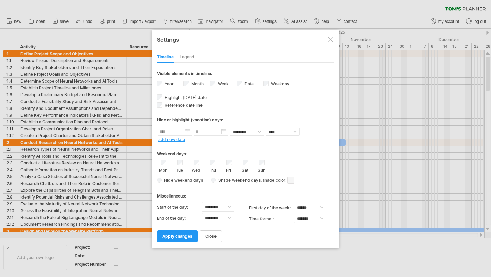 This screenshot has width=491, height=277. Describe the element at coordinates (163, 169) in the screenshot. I see `label: Mon` at that location.